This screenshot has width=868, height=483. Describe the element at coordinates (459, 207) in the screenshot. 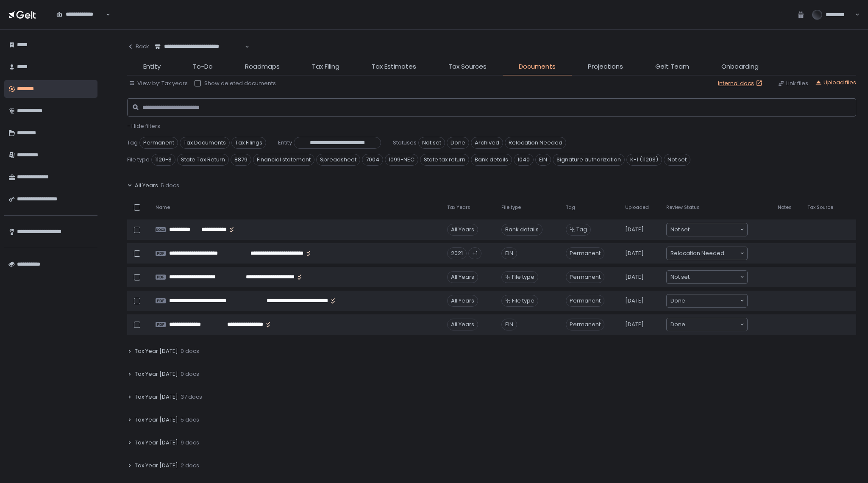

I see `span: Tax Years` at that location.